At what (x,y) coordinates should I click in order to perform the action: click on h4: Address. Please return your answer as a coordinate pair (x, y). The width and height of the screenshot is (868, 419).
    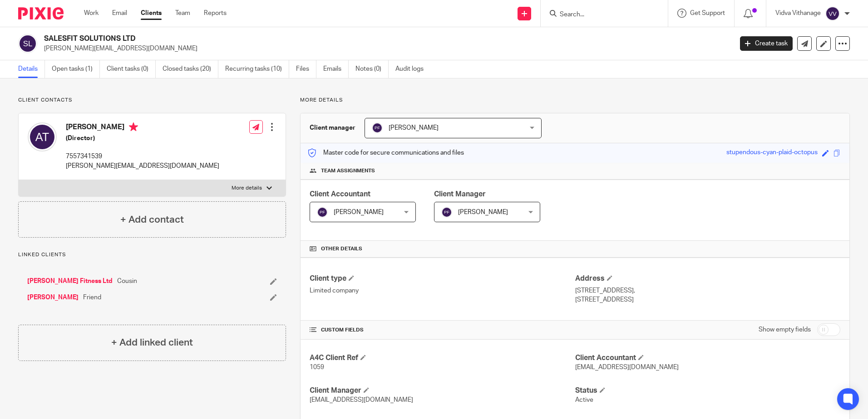
    Looking at the image, I should click on (707, 278).